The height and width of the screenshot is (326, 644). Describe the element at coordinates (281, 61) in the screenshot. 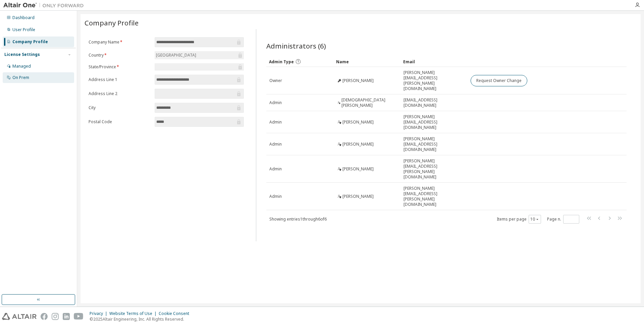

I see `span: Admin Type` at that location.